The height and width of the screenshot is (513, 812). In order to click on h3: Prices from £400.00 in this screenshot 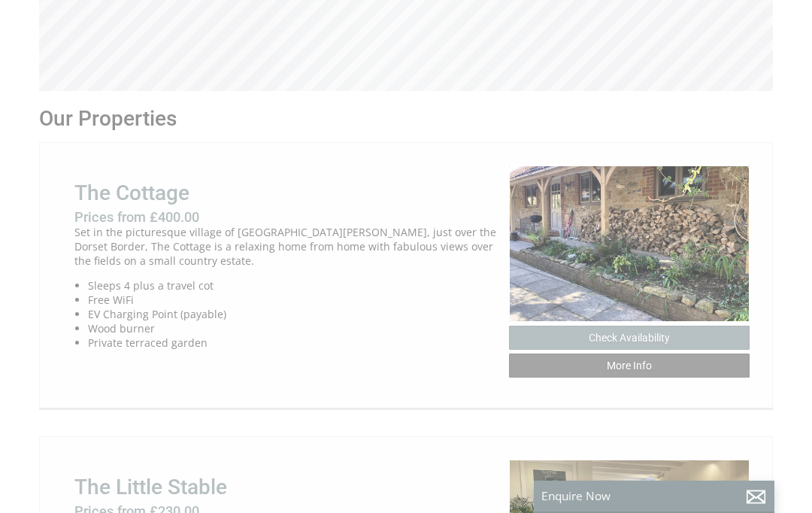, I will do `click(286, 217)`.